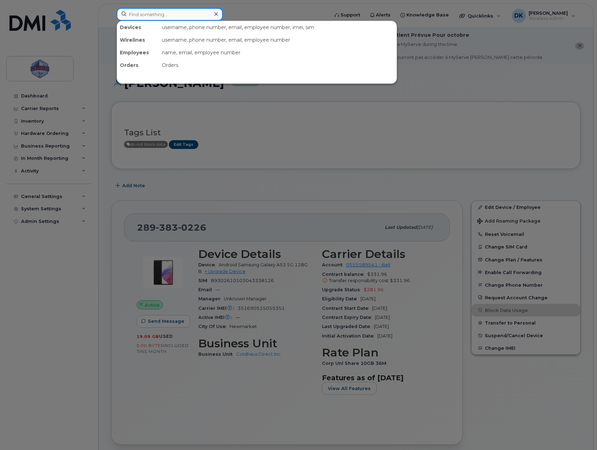  I want to click on div: Devices, so click(138, 27).